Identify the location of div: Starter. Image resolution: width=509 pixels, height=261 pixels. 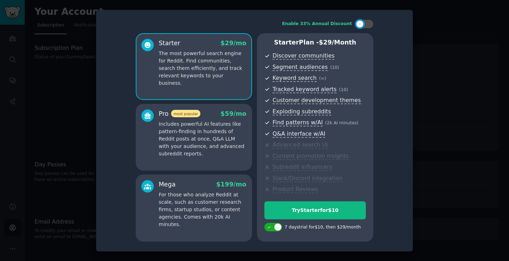
(169, 43).